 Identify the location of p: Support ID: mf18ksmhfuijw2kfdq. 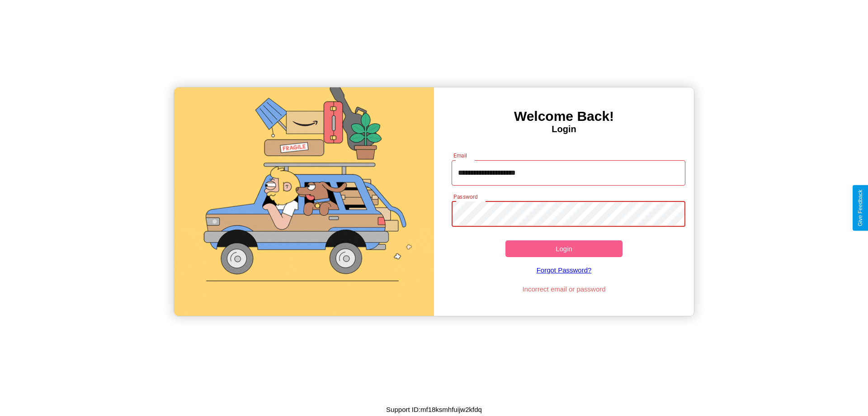
(434, 409).